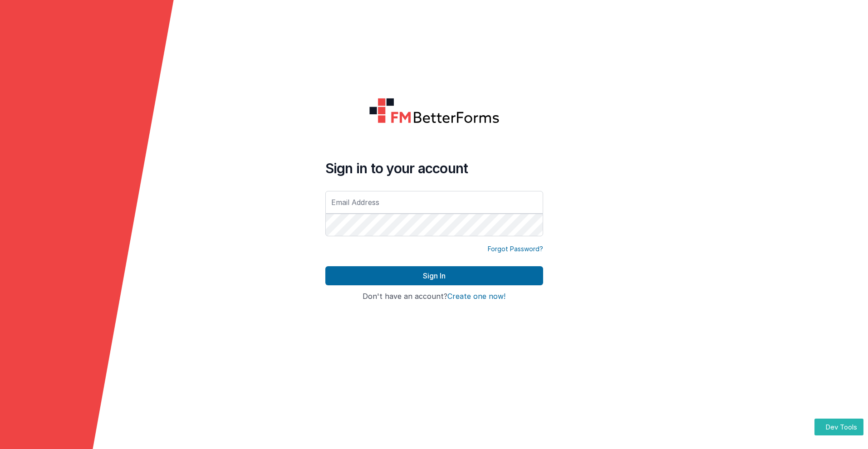 The image size is (868, 449). I want to click on button: Dev Tools, so click(839, 427).